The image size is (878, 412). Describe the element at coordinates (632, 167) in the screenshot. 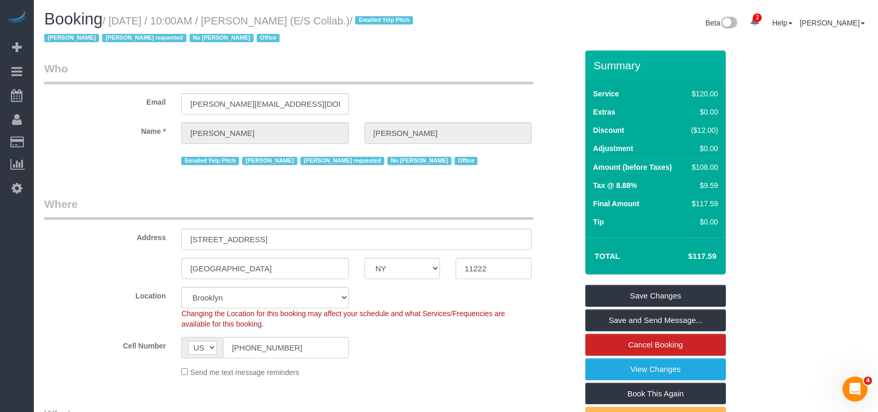

I see `label: Amount (before Taxes)` at that location.